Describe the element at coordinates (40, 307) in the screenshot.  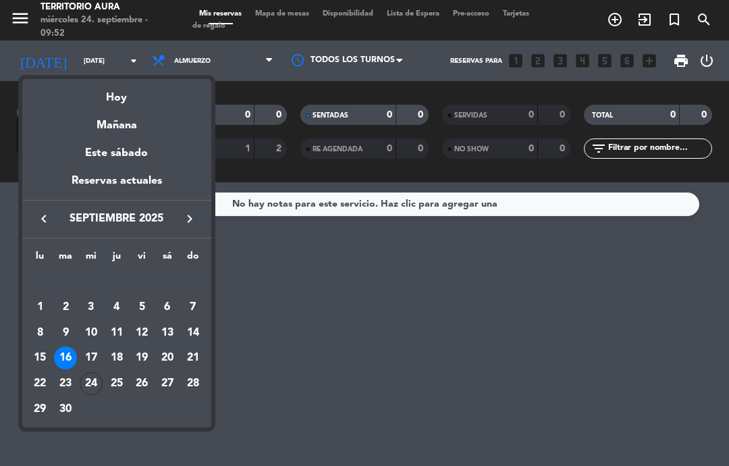
I see `td: 1 de septiembre de 2025` at that location.